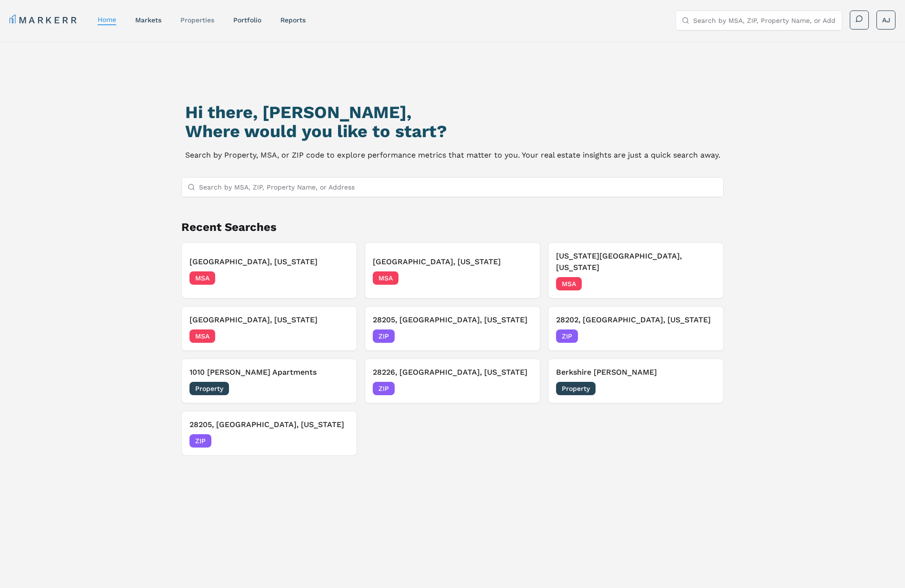 This screenshot has width=905, height=588. What do you see at coordinates (43, 20) in the screenshot?
I see `a: MARKERR` at bounding box center [43, 20].